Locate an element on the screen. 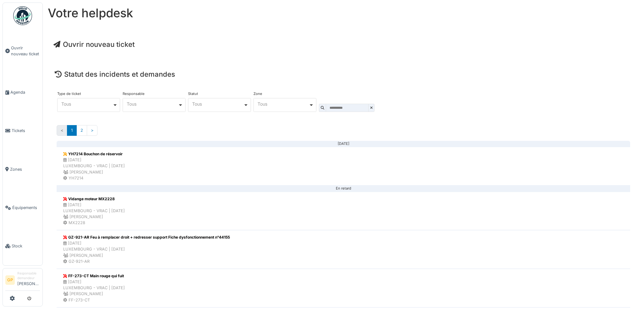 This screenshot has height=309, width=644. div: FF-273-CT is located at coordinates (94, 299).